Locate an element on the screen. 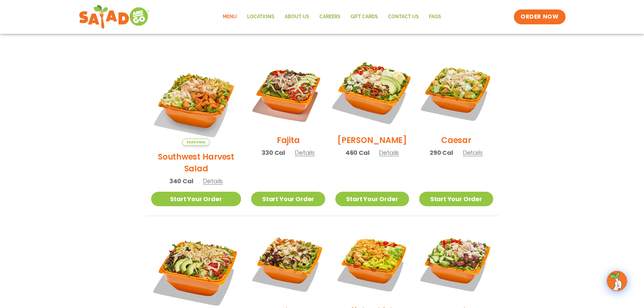  nav: Menu is located at coordinates (332, 17).